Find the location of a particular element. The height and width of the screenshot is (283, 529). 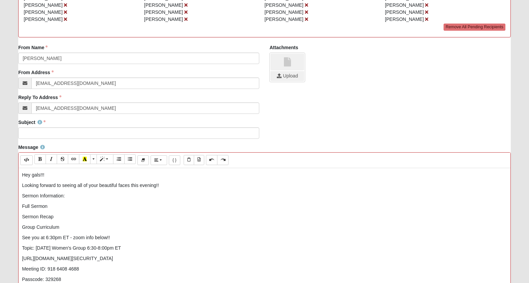

p: Meeting ID: 918 6408 4688 is located at coordinates (264, 269).